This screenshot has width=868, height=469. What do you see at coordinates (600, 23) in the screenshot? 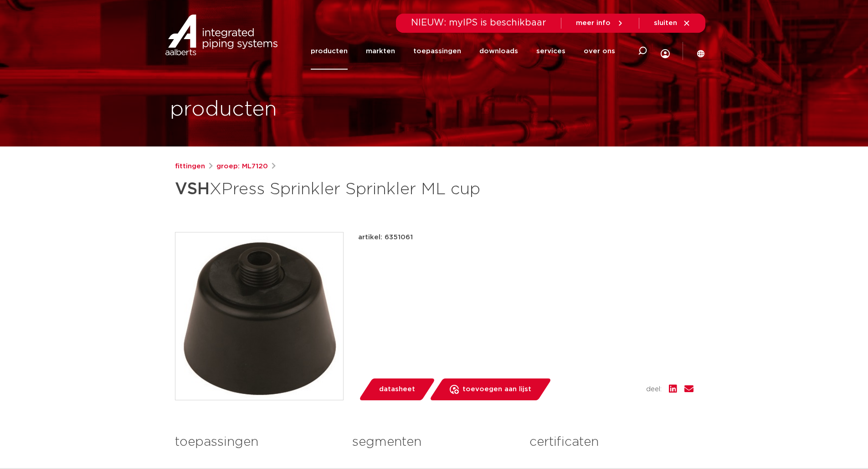
I see `a: meer info` at bounding box center [600, 23].